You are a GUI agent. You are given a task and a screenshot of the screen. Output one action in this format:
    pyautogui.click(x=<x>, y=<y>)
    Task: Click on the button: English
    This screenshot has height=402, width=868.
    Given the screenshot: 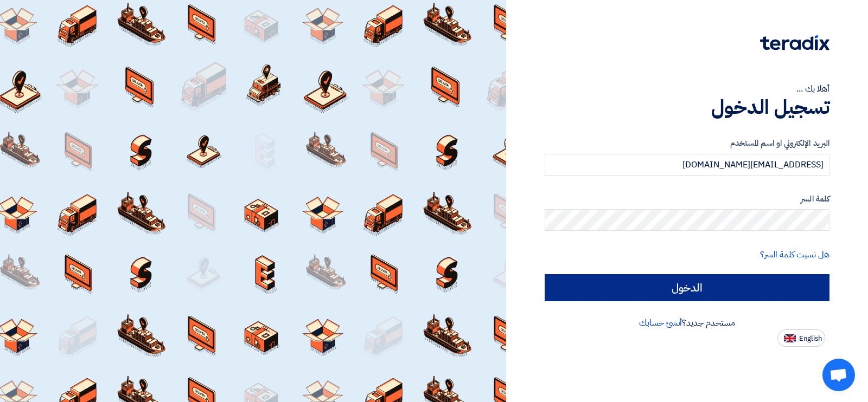 What is the action you would take?
    pyautogui.click(x=801, y=338)
    